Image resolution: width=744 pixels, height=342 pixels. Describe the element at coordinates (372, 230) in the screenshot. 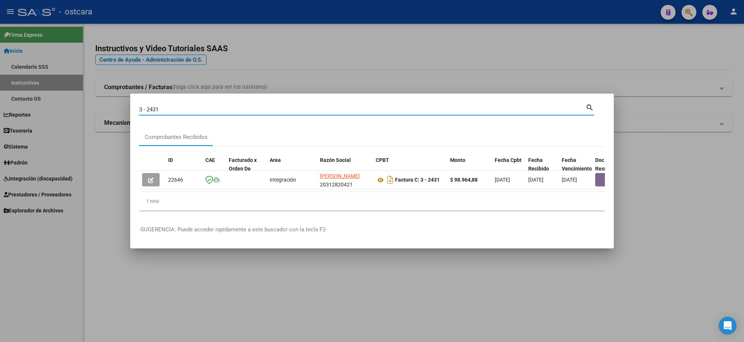

I see `p: -SUGERENCIA: Puede acceder rapidamente a este buscador con la tecla F2-` at that location.